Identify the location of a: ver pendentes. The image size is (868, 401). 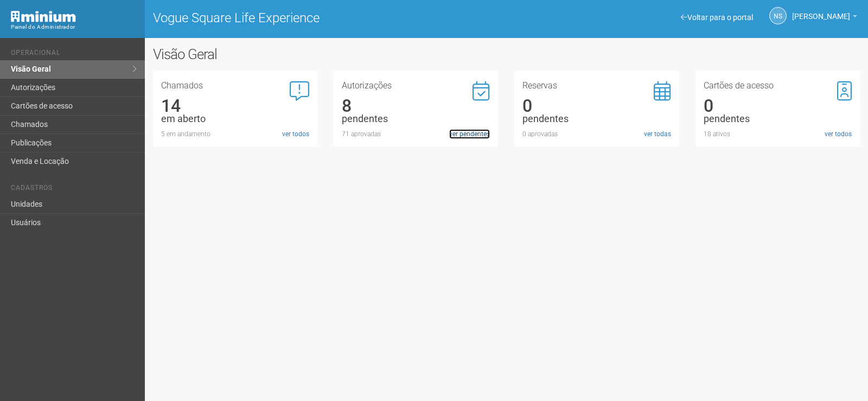
(469, 134).